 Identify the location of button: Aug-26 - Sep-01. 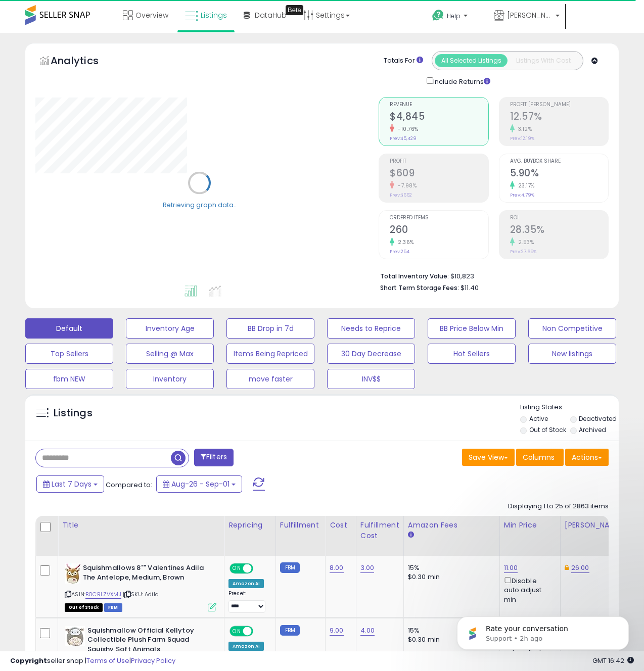
(199, 484).